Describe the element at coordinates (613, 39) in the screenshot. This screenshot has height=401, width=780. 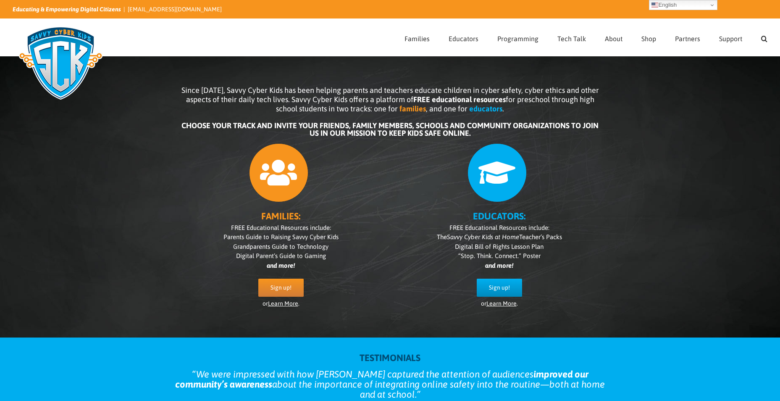
I see `span: About` at that location.